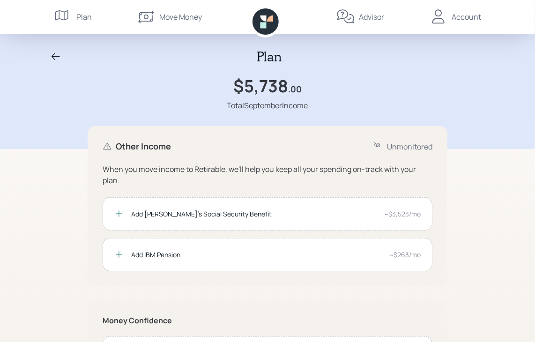 The width and height of the screenshot is (535, 342). Describe the element at coordinates (256, 254) in the screenshot. I see `div: Add IBM Pension` at that location.